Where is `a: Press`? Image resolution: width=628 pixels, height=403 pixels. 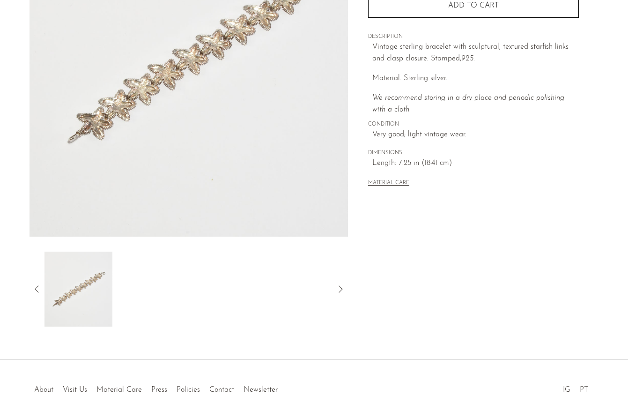 a: Press is located at coordinates (159, 390).